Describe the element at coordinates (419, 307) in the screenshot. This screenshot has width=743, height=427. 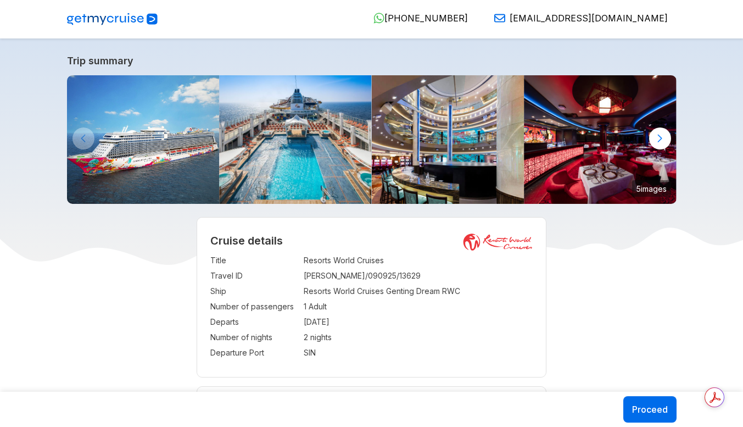
I see `td: 1 Adult` at that location.